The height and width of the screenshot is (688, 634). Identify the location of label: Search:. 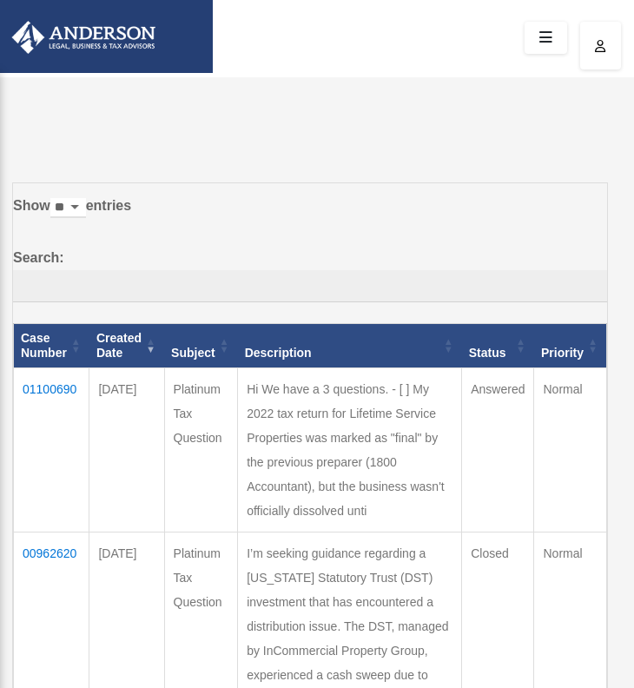
(310, 275).